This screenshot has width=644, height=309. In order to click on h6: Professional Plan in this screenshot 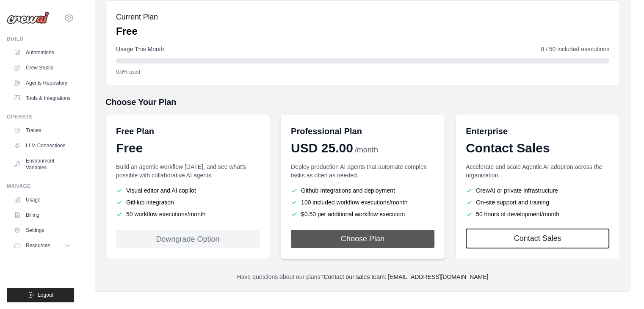, I will do `click(326, 132)`.